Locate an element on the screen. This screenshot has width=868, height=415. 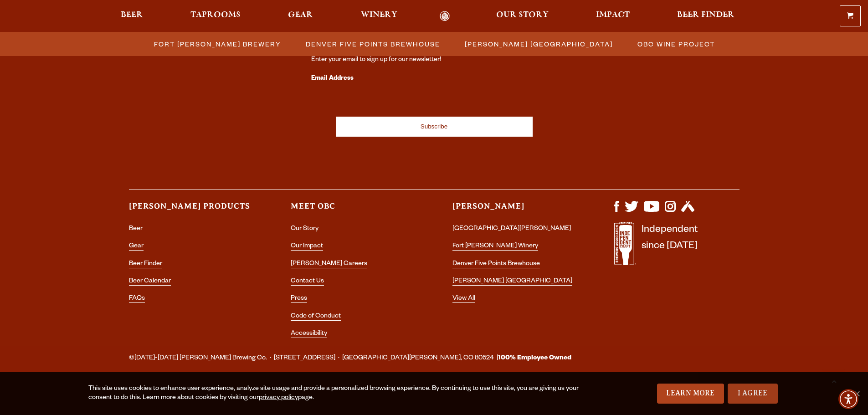
div: Enter your email to sign up for our newsletter! is located at coordinates (434, 60).